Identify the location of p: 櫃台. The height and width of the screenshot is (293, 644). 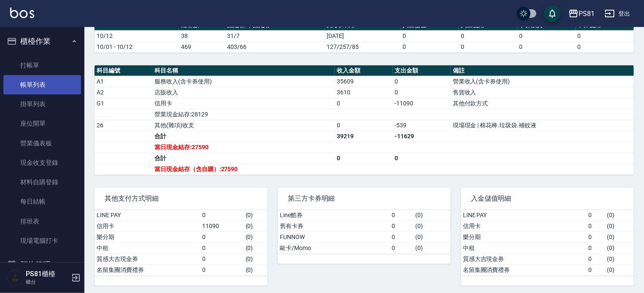
(47, 282).